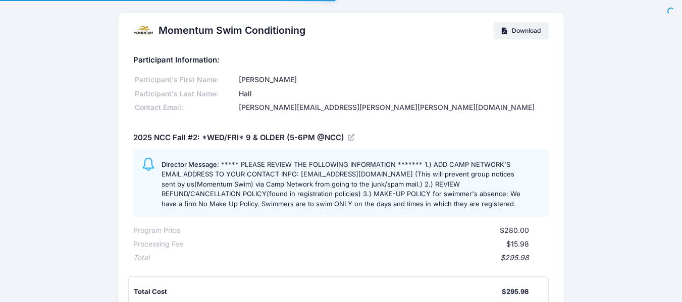 The height and width of the screenshot is (302, 682). I want to click on div: $15.98, so click(356, 244).